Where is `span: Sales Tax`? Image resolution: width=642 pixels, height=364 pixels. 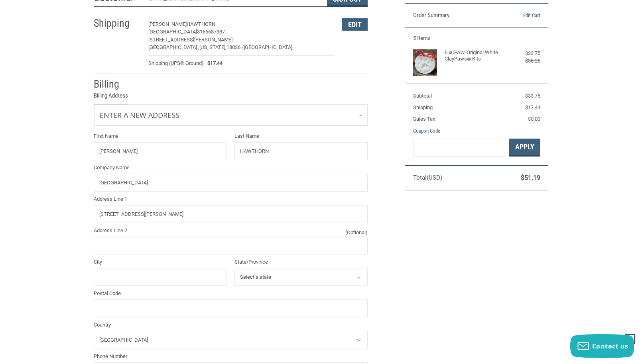 span: Sales Tax is located at coordinates (424, 118).